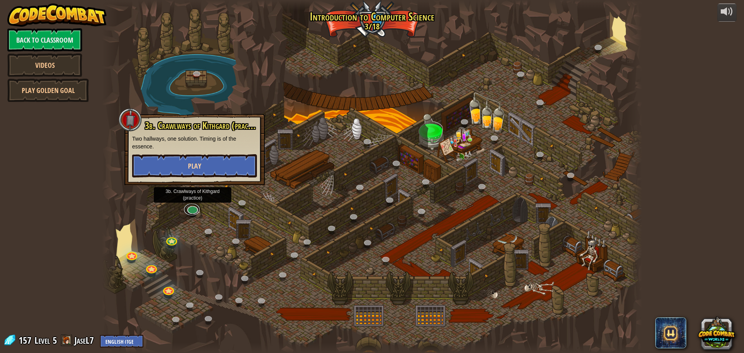 This screenshot has height=353, width=744. Describe the element at coordinates (203, 125) in the screenshot. I see `span: 3b. Crawlways of Kithgard (practice)` at that location.